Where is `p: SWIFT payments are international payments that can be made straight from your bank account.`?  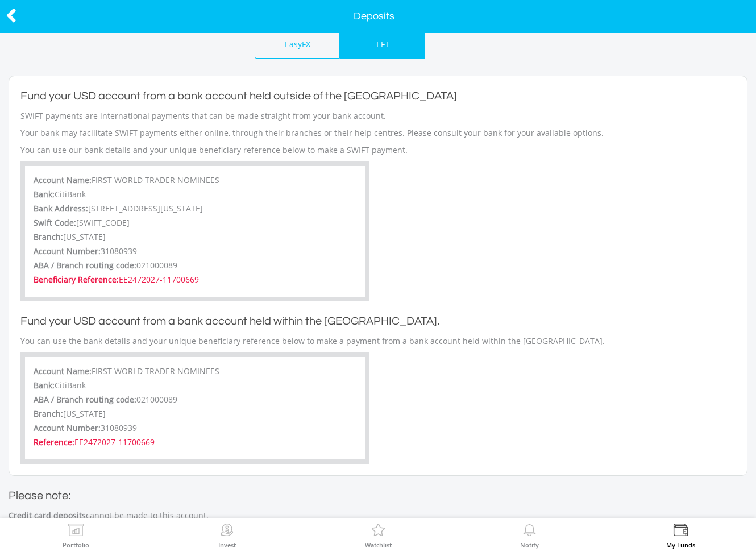 p: SWIFT payments are international payments that can be made straight from your bank account. is located at coordinates (378, 116).